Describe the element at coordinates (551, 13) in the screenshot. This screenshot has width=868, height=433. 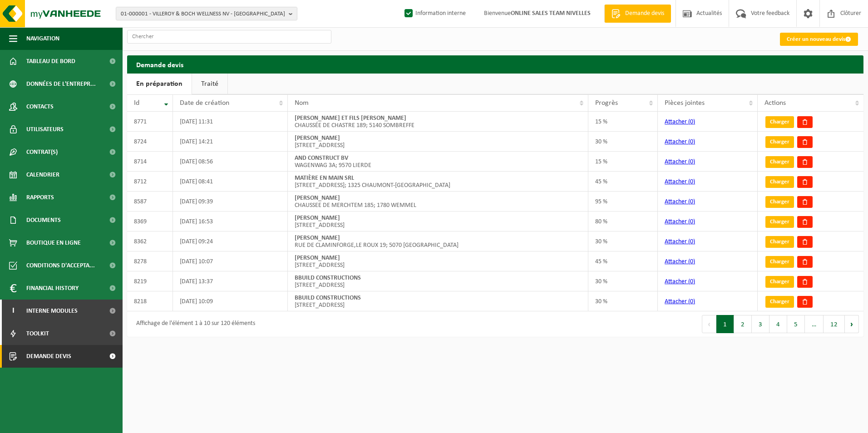
I see `strong: ONLINE SALES TEAM NIVELLES` at that location.